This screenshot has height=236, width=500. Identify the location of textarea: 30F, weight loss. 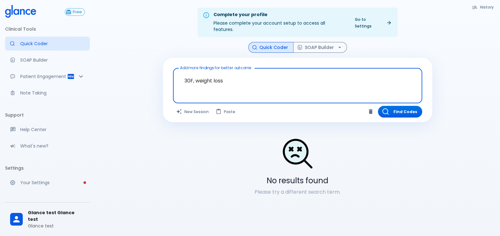
(298, 81).